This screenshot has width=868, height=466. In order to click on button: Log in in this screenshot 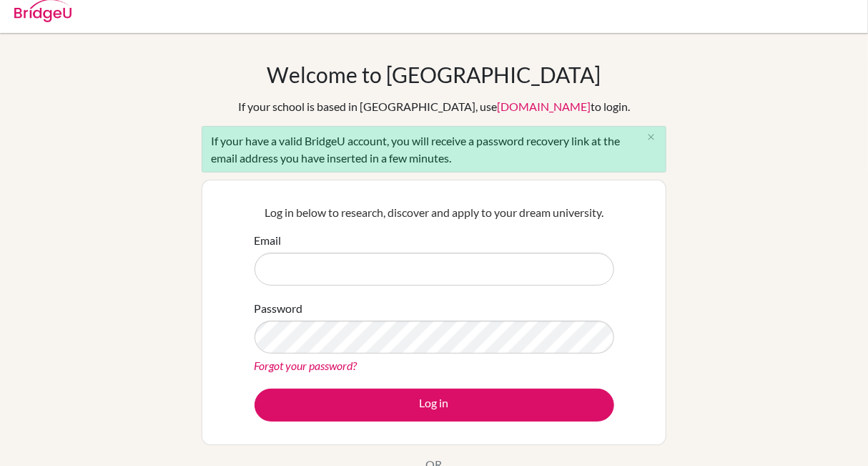, I will do `click(434, 405)`.